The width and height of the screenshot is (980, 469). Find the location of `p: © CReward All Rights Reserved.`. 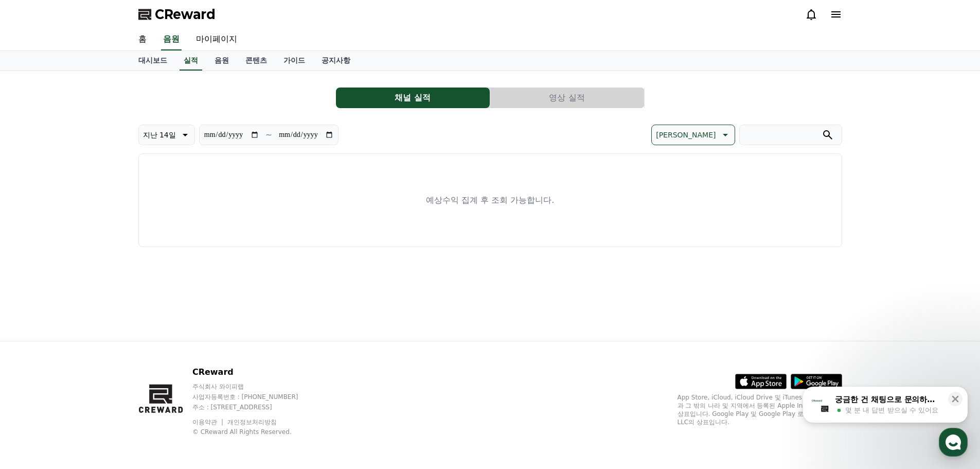

p: © CReward All Rights Reserved. is located at coordinates (255, 432).